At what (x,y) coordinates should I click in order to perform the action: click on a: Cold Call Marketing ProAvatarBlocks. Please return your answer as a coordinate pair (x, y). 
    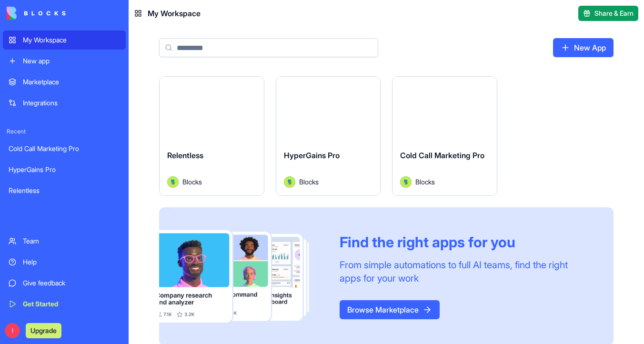
    Looking at the image, I should click on (445, 135).